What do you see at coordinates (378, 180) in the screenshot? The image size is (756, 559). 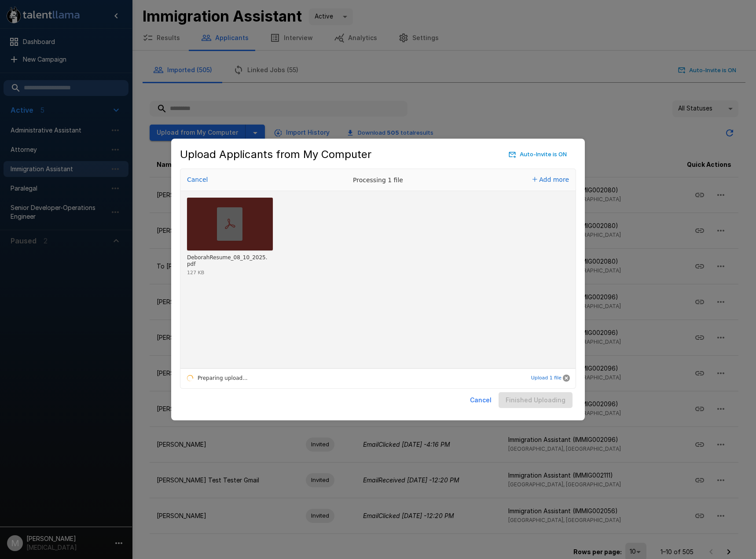 I see `div: Processing 1 file` at bounding box center [378, 180].